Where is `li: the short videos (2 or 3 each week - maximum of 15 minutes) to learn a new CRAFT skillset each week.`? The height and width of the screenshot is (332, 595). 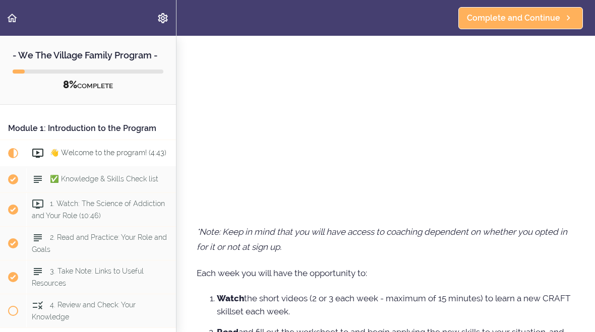
li: the short videos (2 or 3 each week - maximum of 15 minutes) to learn a new CRAFT skillset each week. is located at coordinates (396, 305).